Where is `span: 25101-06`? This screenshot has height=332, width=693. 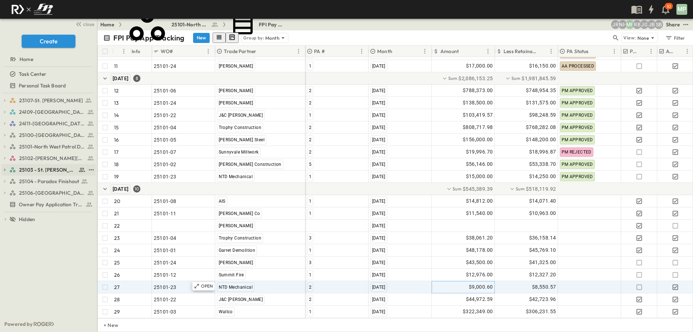 span: 25101-06 is located at coordinates (165, 91).